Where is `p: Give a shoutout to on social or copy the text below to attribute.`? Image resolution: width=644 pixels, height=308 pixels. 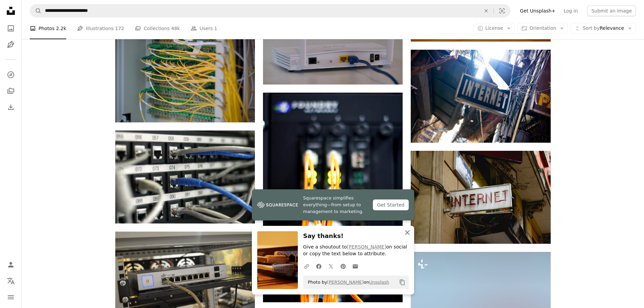
p: Give a shoutout to on social or copy the text below to attribute. is located at coordinates (356, 250).